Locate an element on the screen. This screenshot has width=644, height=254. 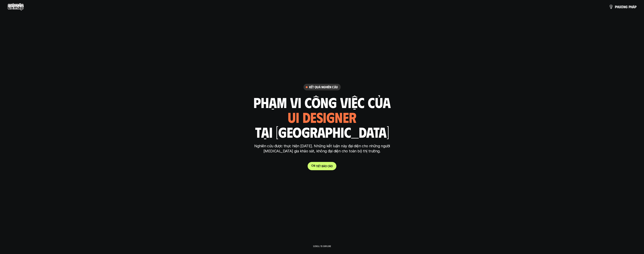
span: b is located at coordinates (323, 166).